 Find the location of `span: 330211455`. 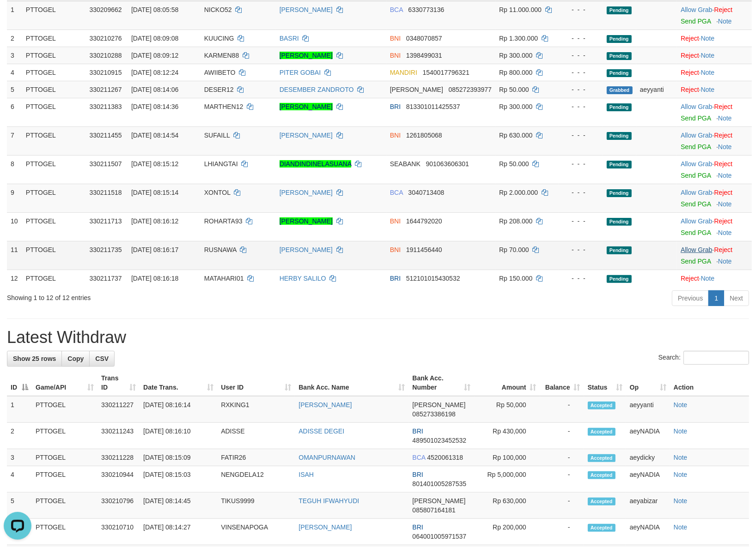

span: 330211455 is located at coordinates (106, 135).